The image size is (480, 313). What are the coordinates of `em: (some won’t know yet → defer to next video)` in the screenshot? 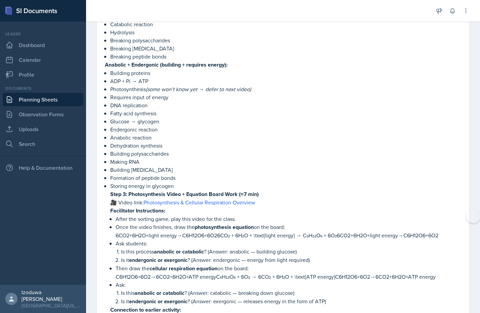 It's located at (198, 89).